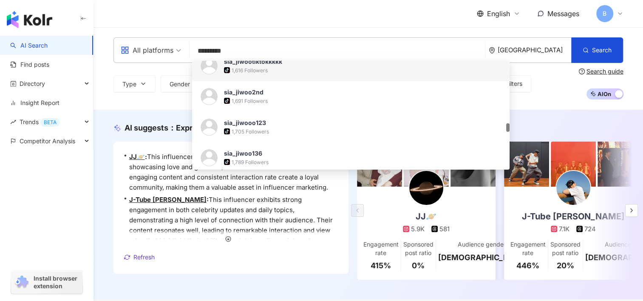 Image resolution: width=643 pixels, height=301 pixels. Describe the element at coordinates (249, 101) in the screenshot. I see `div: 1,691 Followers` at that location.